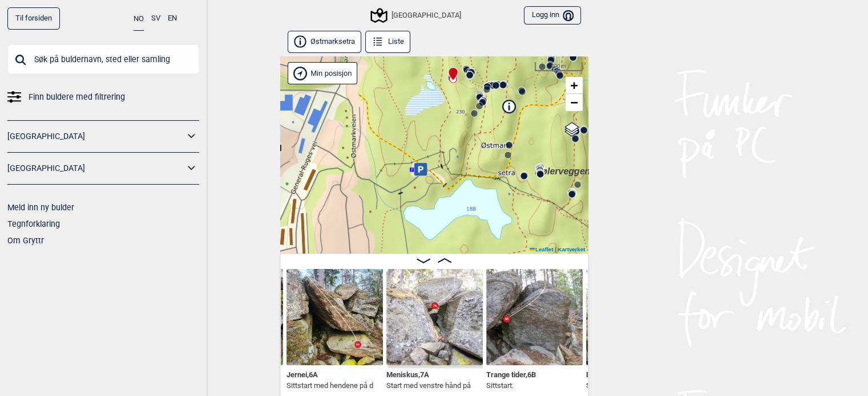 The height and width of the screenshot is (396, 868). Describe the element at coordinates (103, 59) in the screenshot. I see `input: Søk på buldernavn, sted eller samling` at that location.